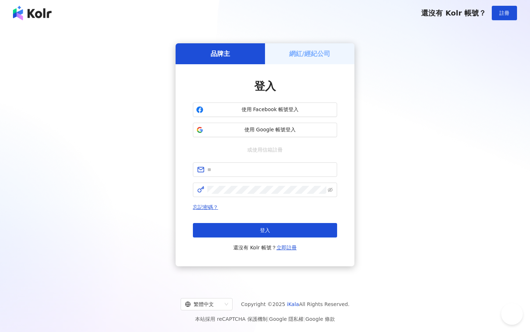  What do you see at coordinates (270, 130) in the screenshot?
I see `span: 使用 Google 帳號登入` at bounding box center [270, 130].